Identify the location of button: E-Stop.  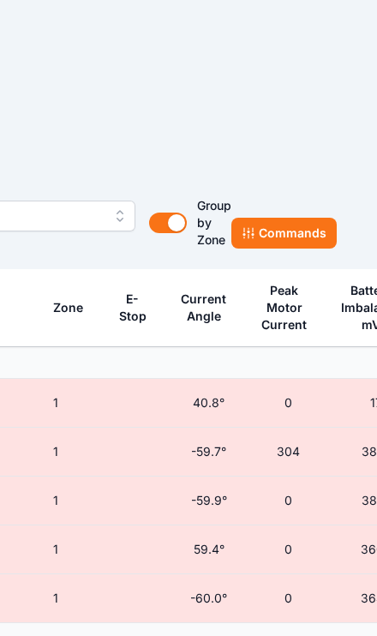
(138, 308).